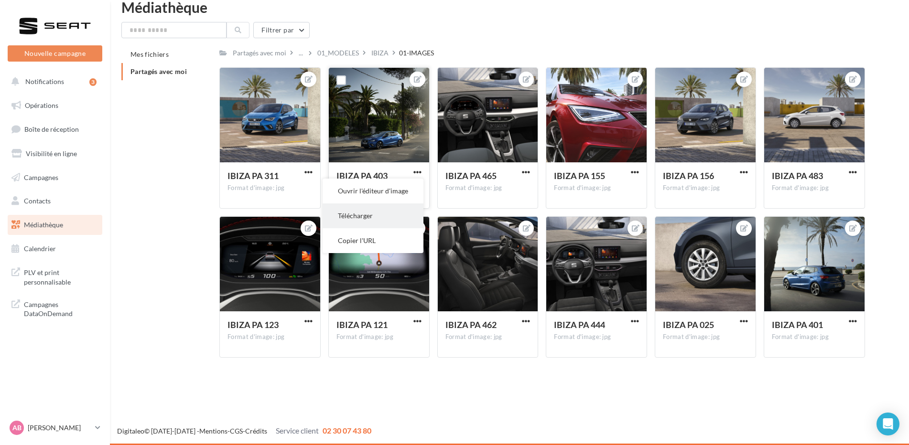  I want to click on span: IBIZA PA 462, so click(471, 325).